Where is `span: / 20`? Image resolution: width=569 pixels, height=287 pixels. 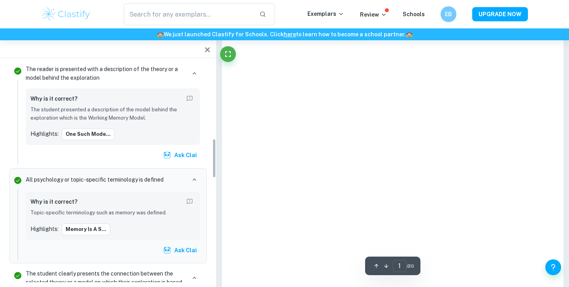
span: / 20 is located at coordinates (410, 266).